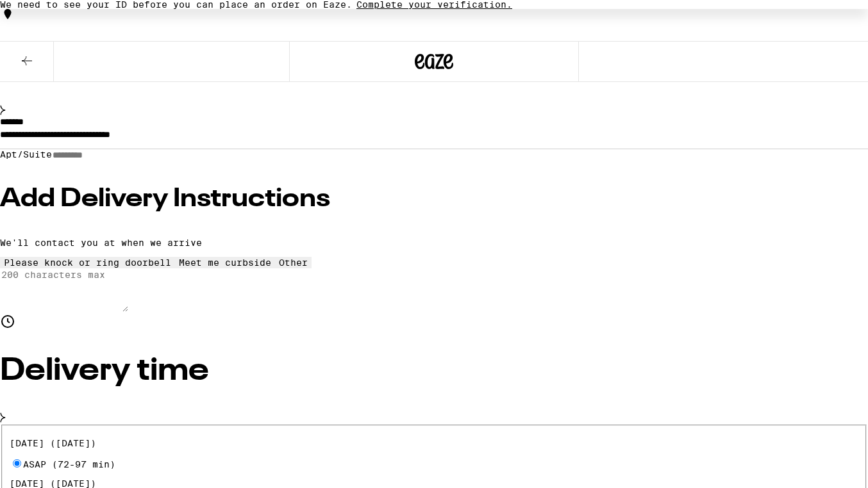  Describe the element at coordinates (225, 262) in the screenshot. I see `button: Meet me curbside` at that location.